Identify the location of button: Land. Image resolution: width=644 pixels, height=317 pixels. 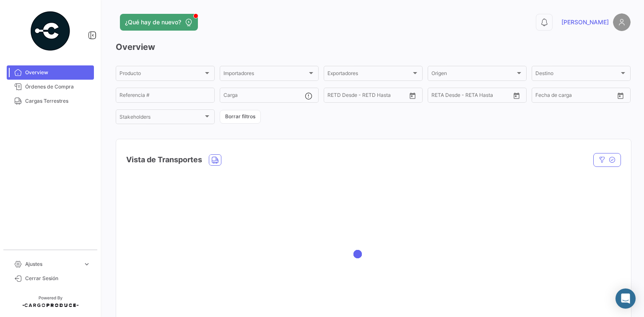
(215, 160).